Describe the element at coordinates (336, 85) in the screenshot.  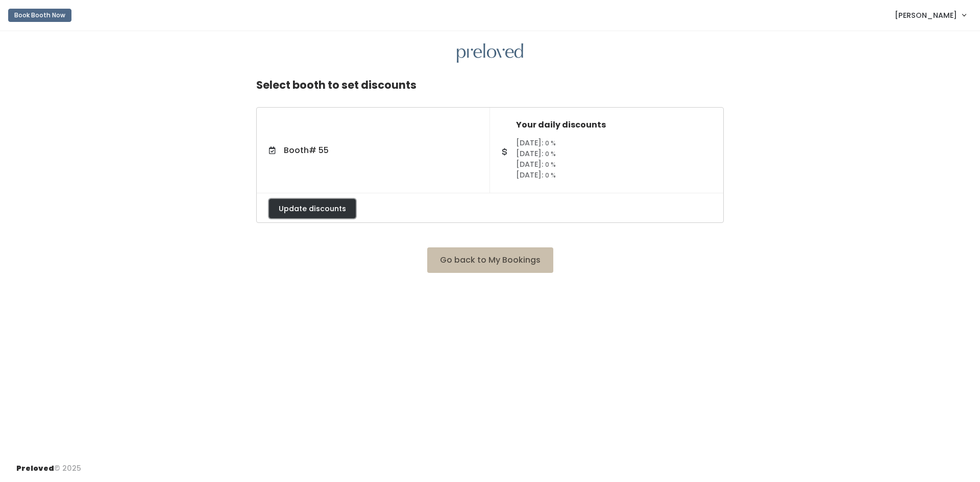
I see `h4: Select booth to set discounts` at that location.